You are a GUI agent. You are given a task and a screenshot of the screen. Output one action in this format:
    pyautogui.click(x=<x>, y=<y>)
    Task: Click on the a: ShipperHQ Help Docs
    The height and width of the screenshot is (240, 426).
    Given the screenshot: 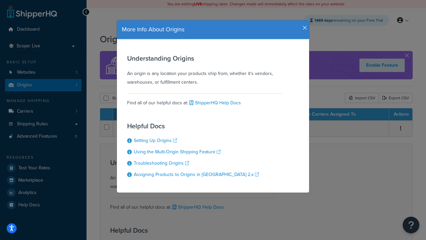 What is the action you would take?
    pyautogui.click(x=214, y=102)
    